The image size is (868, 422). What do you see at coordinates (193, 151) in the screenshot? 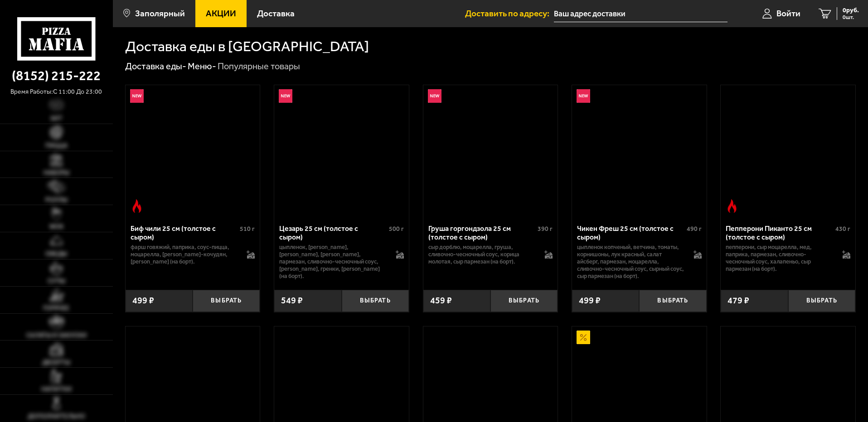
I see `a: НовинкаОстрое блюдоБиф чили 25 см (толстое с сыром)` at bounding box center [193, 151].